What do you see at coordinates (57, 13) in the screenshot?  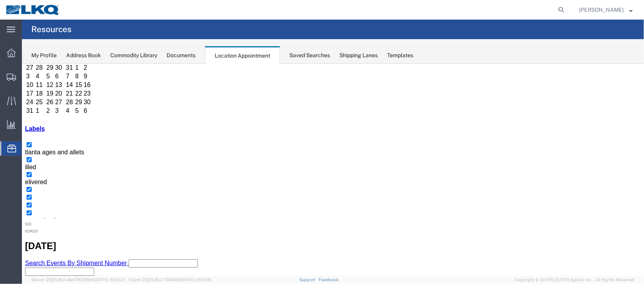 I see `td: 8` at bounding box center [57, 13].